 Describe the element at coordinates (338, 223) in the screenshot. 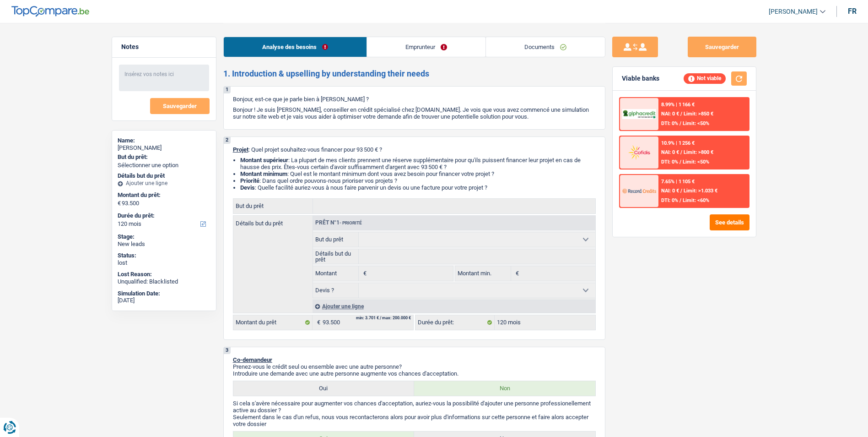

I see `div: Prêt n°1` at that location.